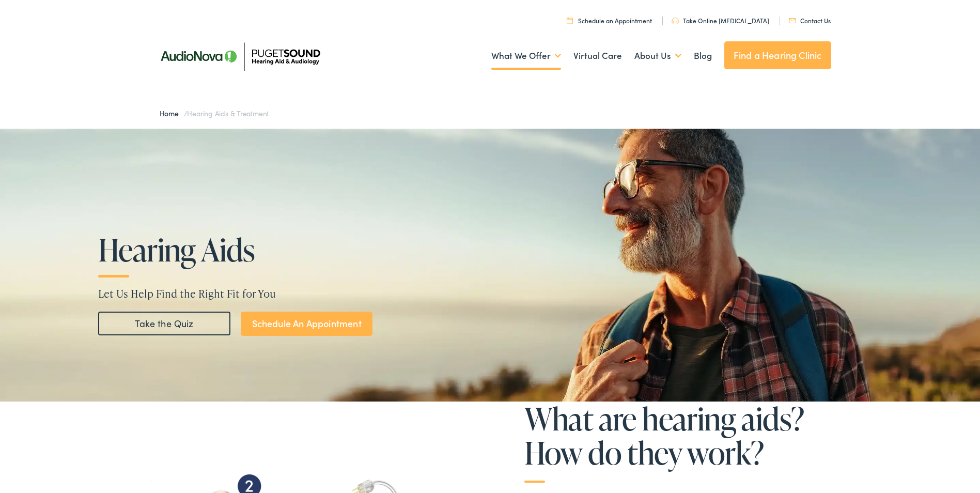 This screenshot has height=493, width=980. What do you see at coordinates (228, 113) in the screenshot?
I see `span: Hearing Aids & Treatment` at bounding box center [228, 113].